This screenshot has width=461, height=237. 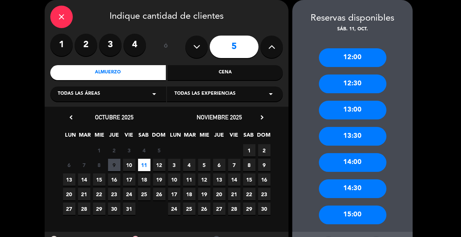 I want to click on label: 1, so click(x=62, y=45).